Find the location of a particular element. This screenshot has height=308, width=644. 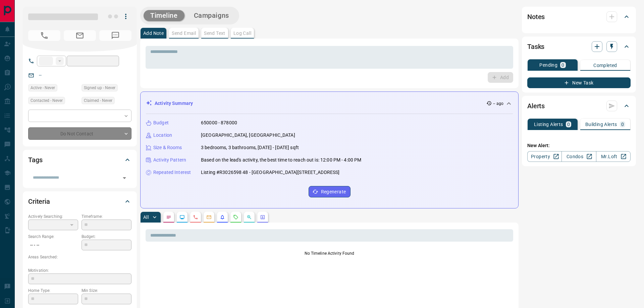

svg: Opportunities is located at coordinates (249, 217).